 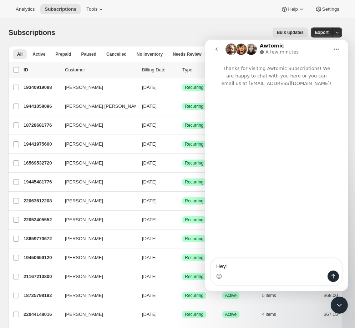 I want to click on span: All, so click(x=20, y=54).